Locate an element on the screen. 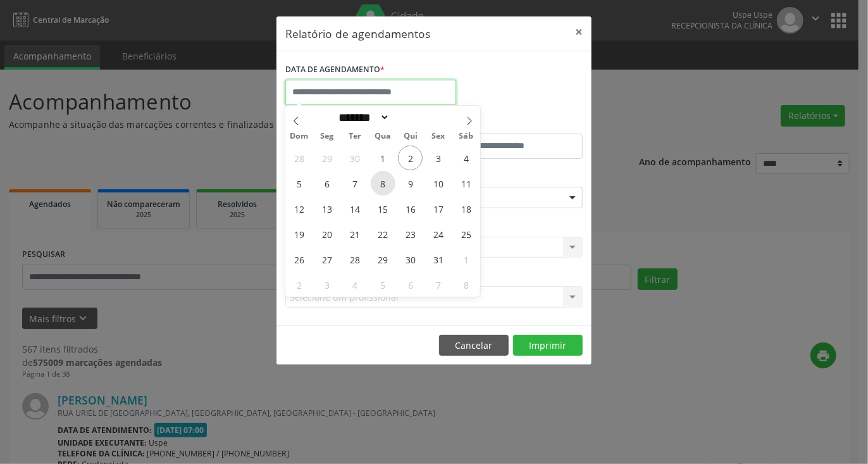  span: Outubro 17, 2025 is located at coordinates (438, 209).